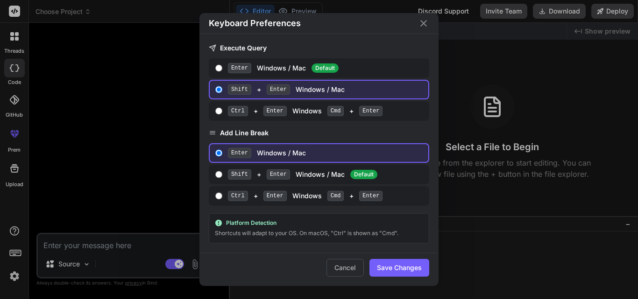  What do you see at coordinates (219, 90) in the screenshot?
I see `input: Shift+EnterWindows / Mac` at bounding box center [219, 90].